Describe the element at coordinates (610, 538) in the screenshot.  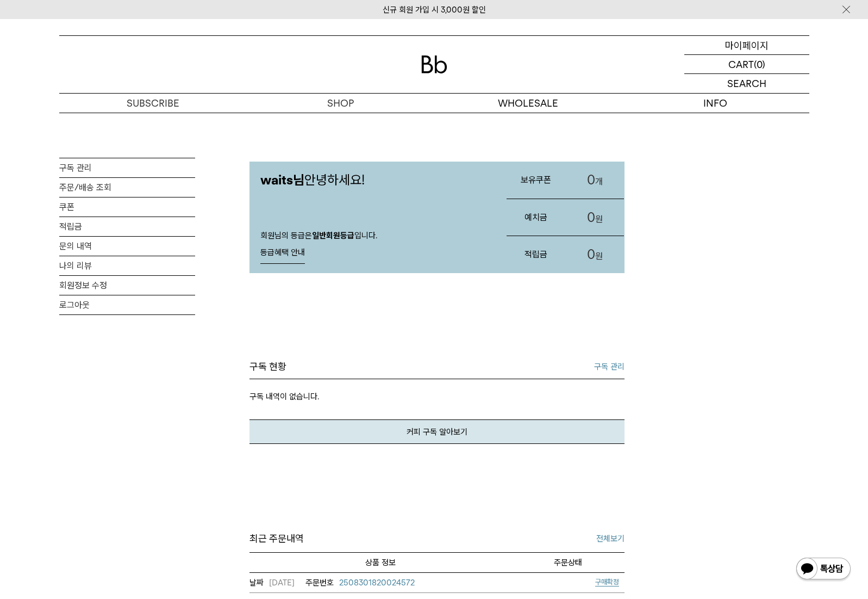
I see `a: 전체보기` at that location.